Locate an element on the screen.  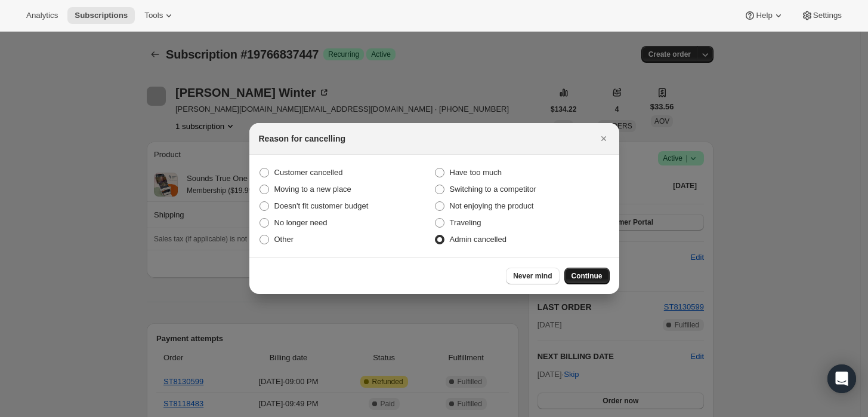
span: Doesn't fit customer budget is located at coordinates (321, 205).